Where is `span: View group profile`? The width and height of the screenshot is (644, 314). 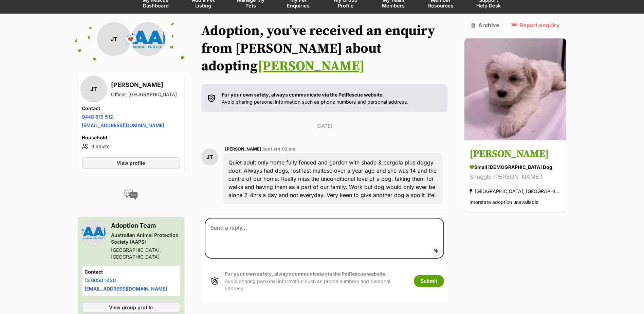
span: View group profile is located at coordinates (131, 307).